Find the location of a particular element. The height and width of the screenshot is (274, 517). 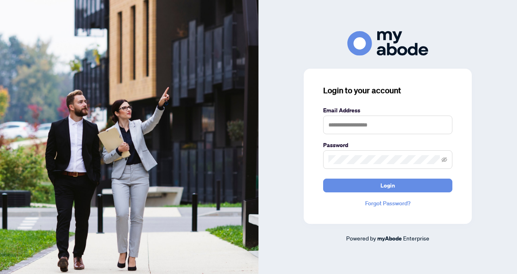

a: Forgot Password? is located at coordinates (388, 203).